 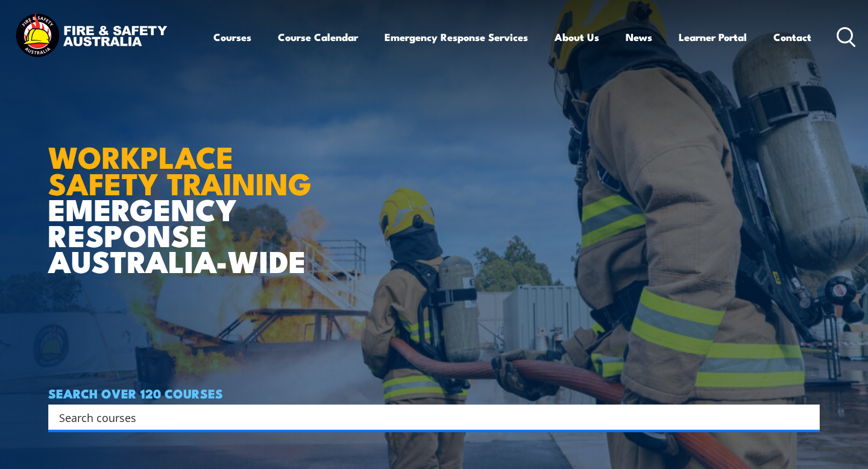 What do you see at coordinates (428, 417) in the screenshot?
I see `form: Search form` at bounding box center [428, 417].